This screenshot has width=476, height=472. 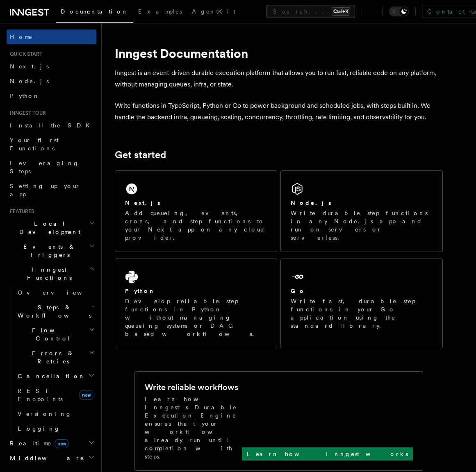 What do you see at coordinates (95, 12) in the screenshot?
I see `a: Documentation` at bounding box center [95, 12].